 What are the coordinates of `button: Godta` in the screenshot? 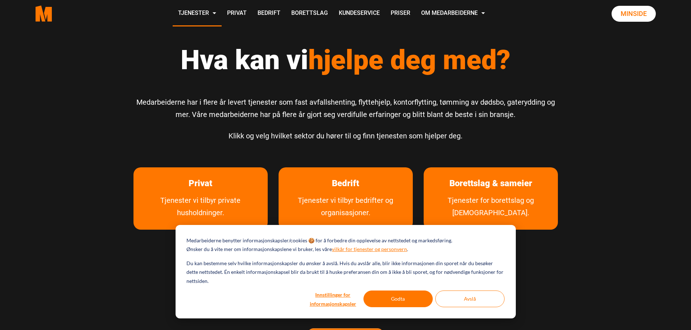 It's located at (398, 299).